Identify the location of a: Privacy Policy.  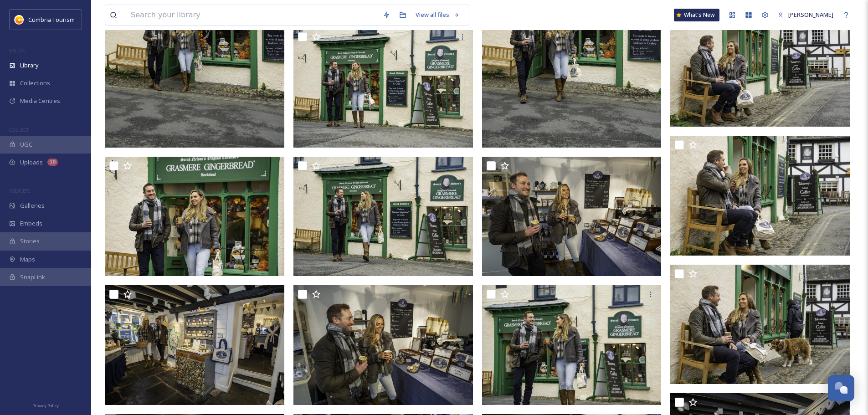
(45, 405).